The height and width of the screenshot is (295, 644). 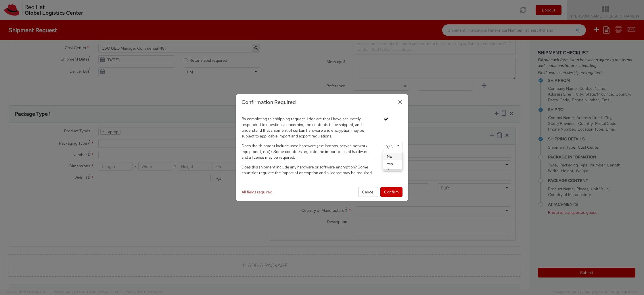 What do you see at coordinates (392, 164) in the screenshot?
I see `div: Yes` at bounding box center [392, 164].